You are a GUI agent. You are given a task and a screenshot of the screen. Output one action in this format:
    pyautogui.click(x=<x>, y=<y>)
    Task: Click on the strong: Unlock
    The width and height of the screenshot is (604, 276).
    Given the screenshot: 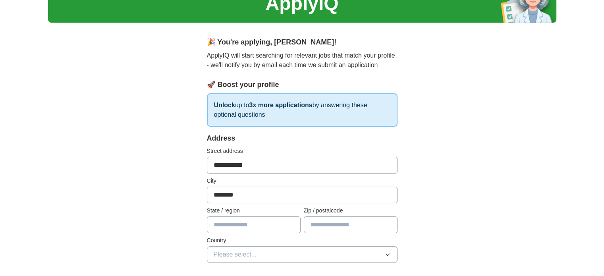 What is the action you would take?
    pyautogui.click(x=224, y=105)
    